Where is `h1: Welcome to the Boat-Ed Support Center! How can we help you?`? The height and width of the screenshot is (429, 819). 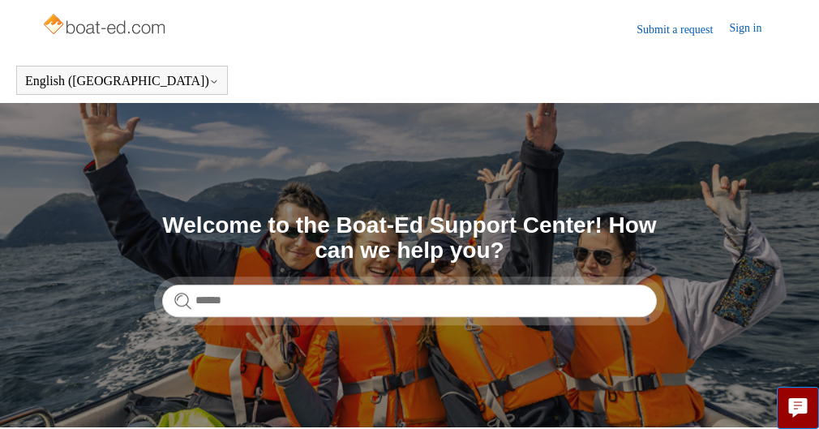
h1: Welcome to the Boat-Ed Support Center! How can we help you? is located at coordinates (410, 238).